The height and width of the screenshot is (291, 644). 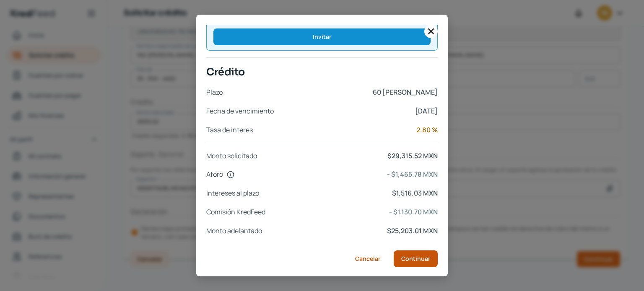 What do you see at coordinates (367, 259) in the screenshot?
I see `span: Cancelar` at bounding box center [367, 259].